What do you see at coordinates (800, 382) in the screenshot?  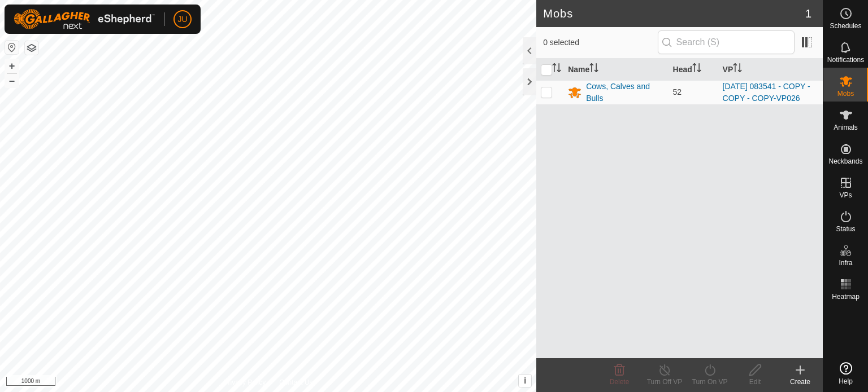 I see `div: Create` at bounding box center [800, 382].